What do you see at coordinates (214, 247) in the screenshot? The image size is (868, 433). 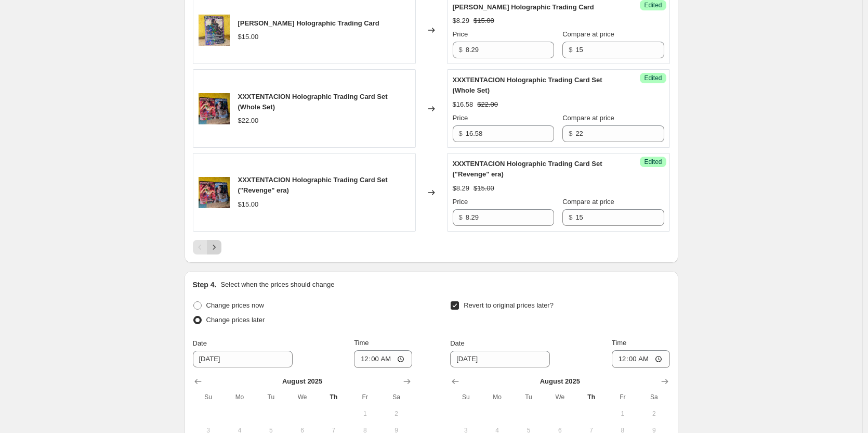 I see `button: Next` at bounding box center [214, 247].